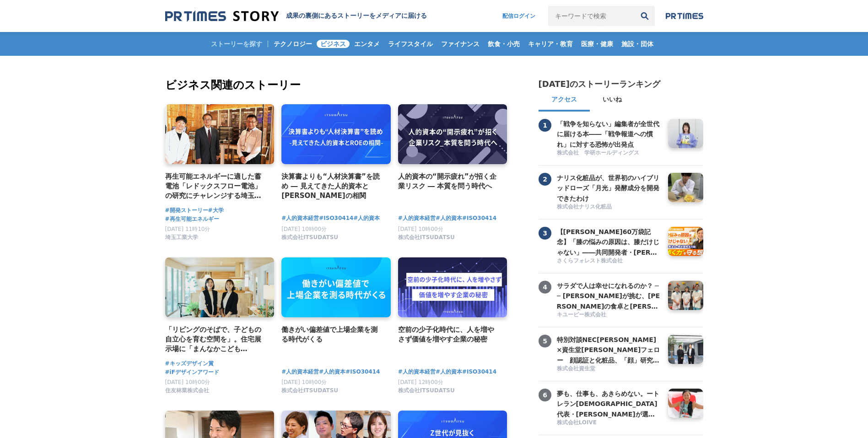  I want to click on a: ライフスタイル, so click(410, 44).